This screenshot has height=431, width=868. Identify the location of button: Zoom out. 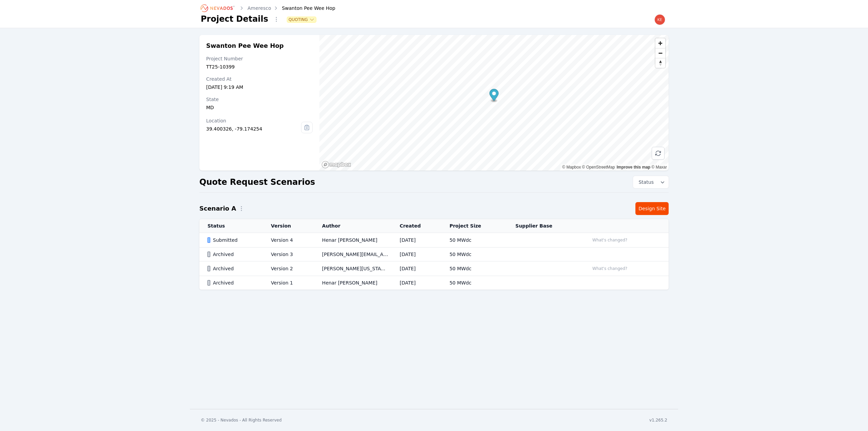
(660, 53).